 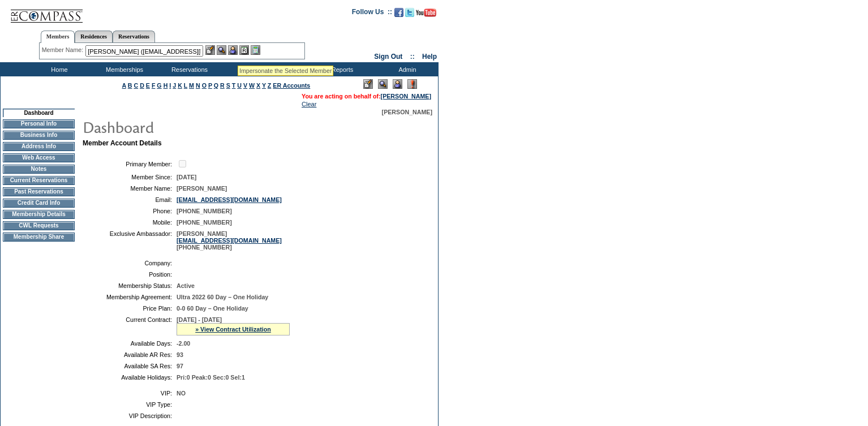 I want to click on a: ER Accounts, so click(x=291, y=86).